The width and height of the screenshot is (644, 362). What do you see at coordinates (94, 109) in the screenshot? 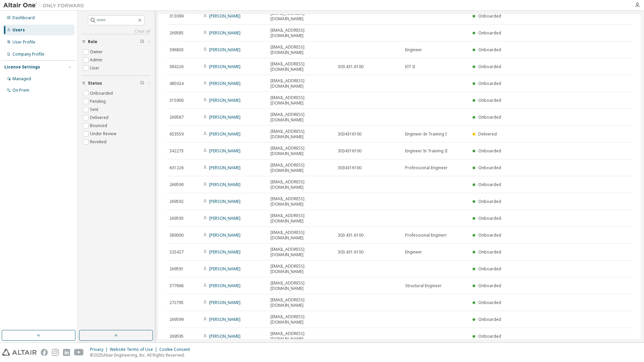
I see `label: Sent` at bounding box center [94, 109].